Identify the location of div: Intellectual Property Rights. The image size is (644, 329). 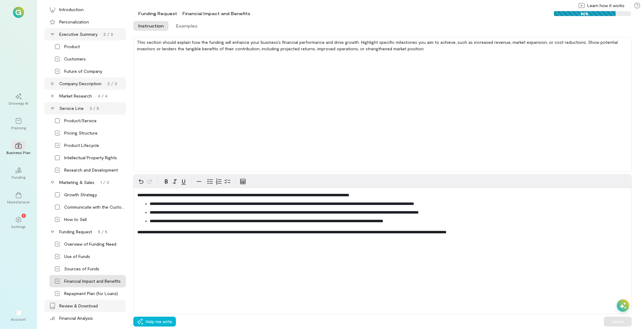
(91, 158).